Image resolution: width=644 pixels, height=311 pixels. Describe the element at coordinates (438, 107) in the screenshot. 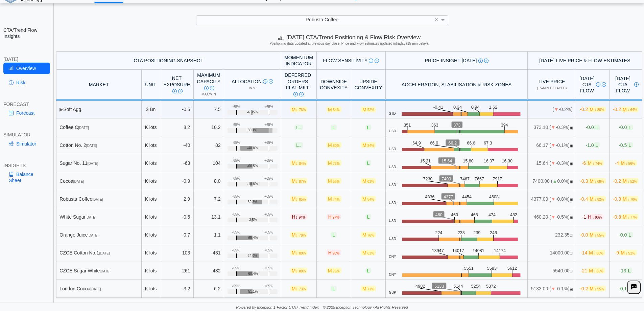

I see `text: -0.41` at that location.